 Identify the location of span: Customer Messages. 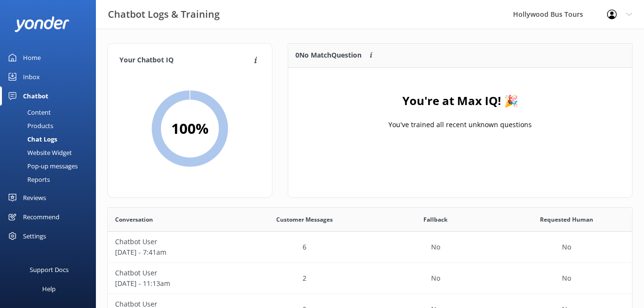
(305, 220).